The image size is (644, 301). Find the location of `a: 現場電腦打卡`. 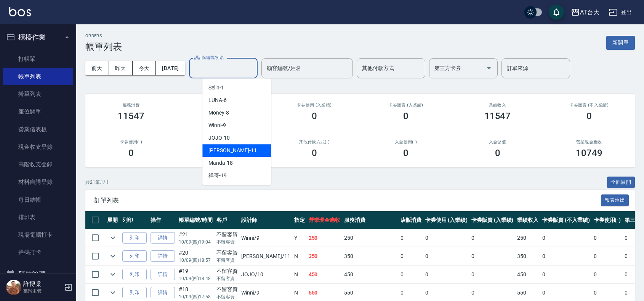

a: 現場電腦打卡 is located at coordinates (38, 235).